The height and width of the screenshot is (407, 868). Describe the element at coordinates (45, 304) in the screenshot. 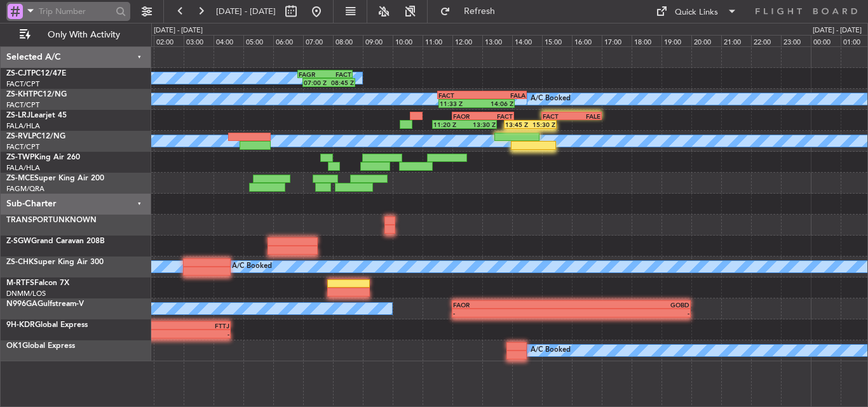

I see `a: N996GAGulfstream-V` at that location.